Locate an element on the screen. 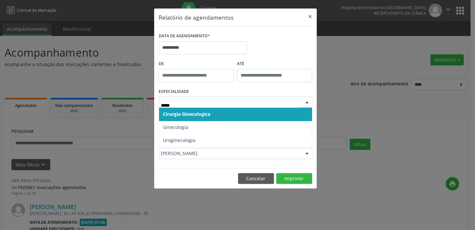  span: Uroginecologia is located at coordinates (179, 140).